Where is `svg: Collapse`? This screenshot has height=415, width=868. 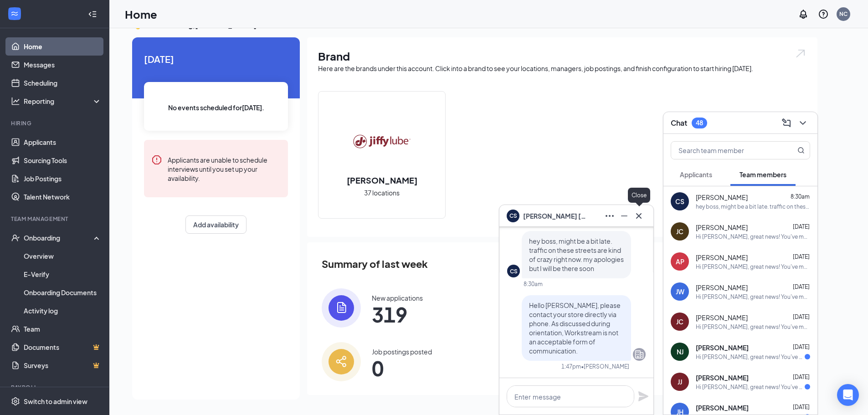
svg: Collapse is located at coordinates (93, 14).